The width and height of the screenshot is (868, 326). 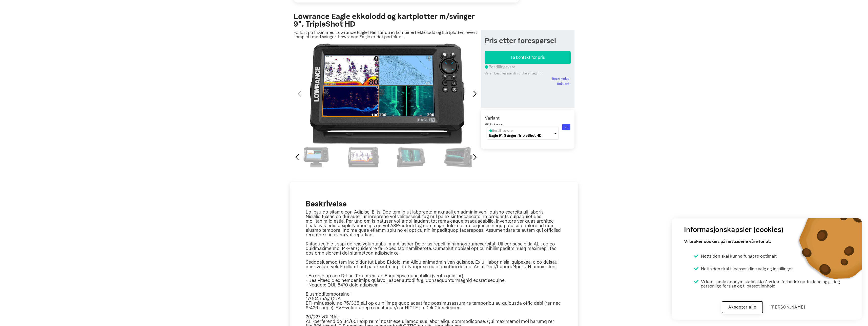 What do you see at coordinates (411, 157) in the screenshot?
I see `div: 6 / 7` at bounding box center [411, 157].